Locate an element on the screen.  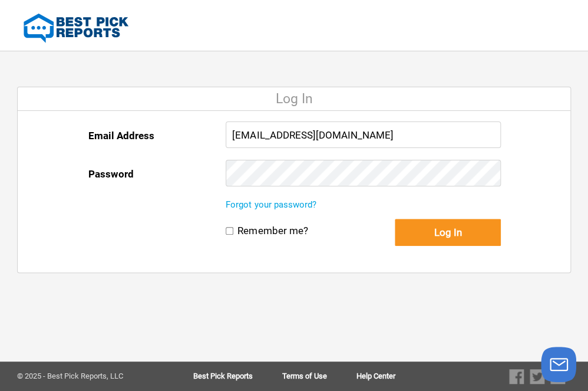
button: Log In is located at coordinates (448, 232).